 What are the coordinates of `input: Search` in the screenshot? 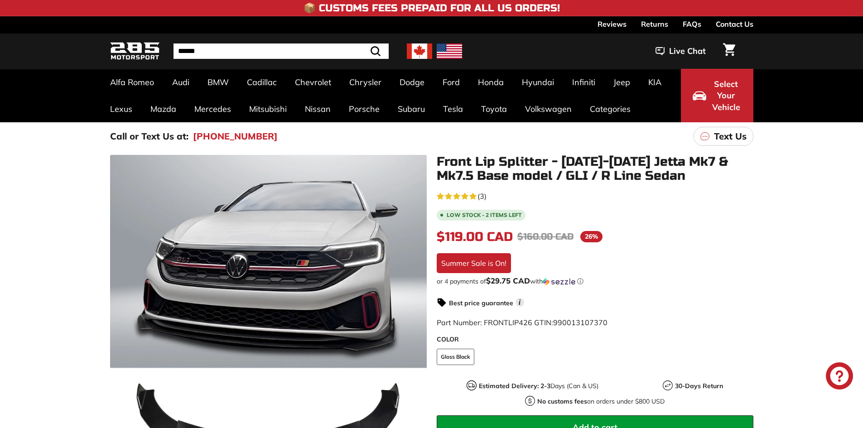 It's located at (281, 51).